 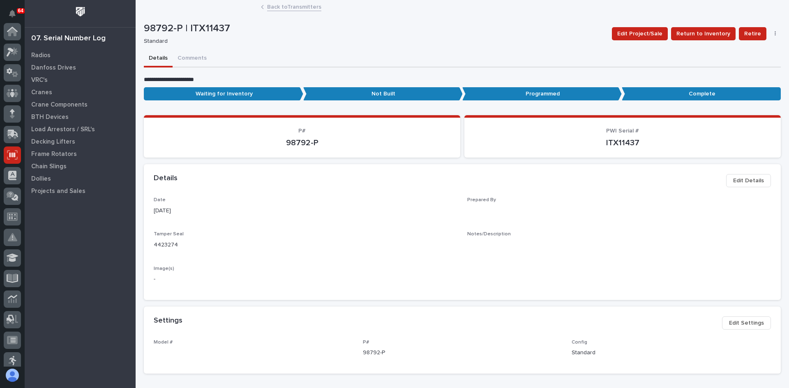 What do you see at coordinates (63, 130) in the screenshot?
I see `p: Load Arrestors / SRL's` at bounding box center [63, 130].